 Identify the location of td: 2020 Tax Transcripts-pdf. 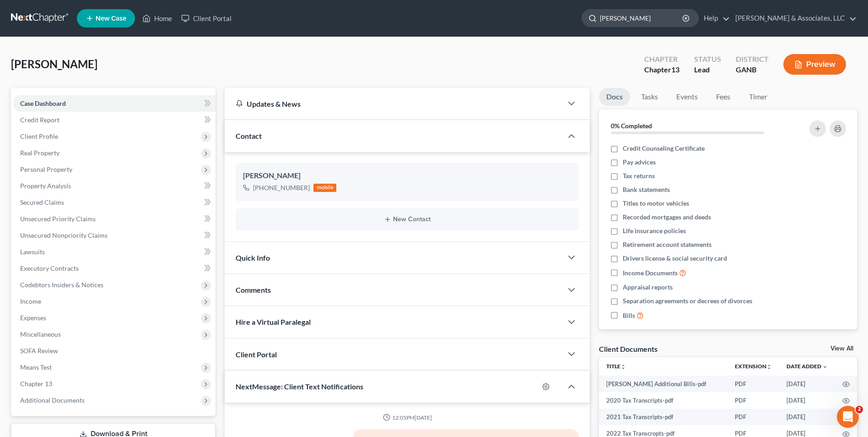
(663, 401).